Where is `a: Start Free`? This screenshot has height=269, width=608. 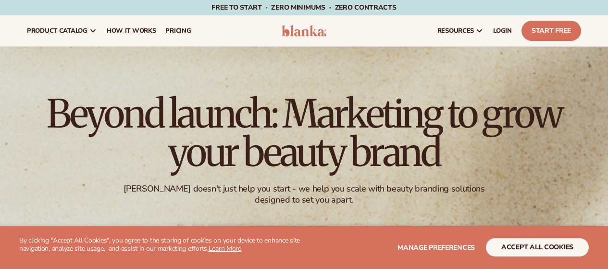
a: Start Free is located at coordinates (551, 31).